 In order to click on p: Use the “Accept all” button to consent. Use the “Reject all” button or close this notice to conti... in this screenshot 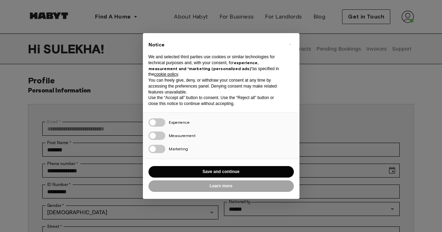, I will do `click(216, 101)`.